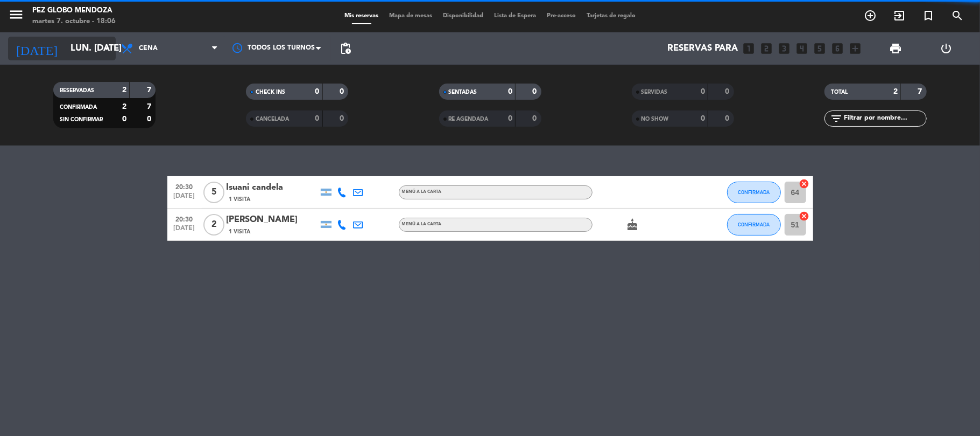  Describe the element at coordinates (838, 48) in the screenshot. I see `i: looks_6` at that location.